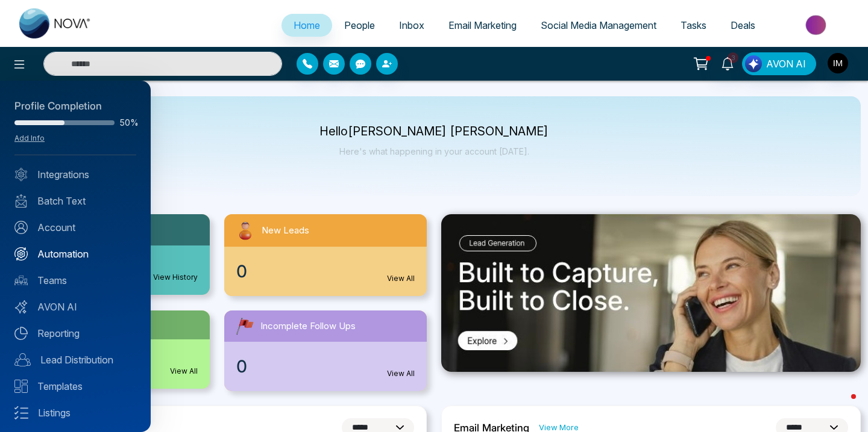 The width and height of the screenshot is (868, 432). I want to click on div: Profile Completion, so click(75, 106).